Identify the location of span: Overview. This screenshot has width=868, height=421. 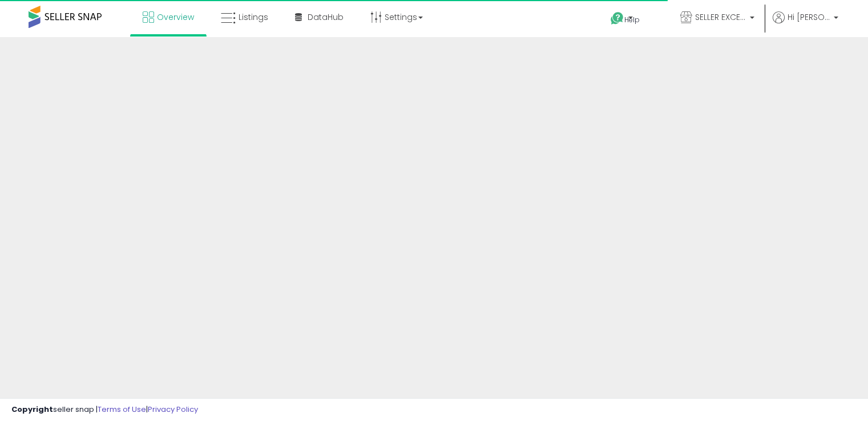
(175, 17).